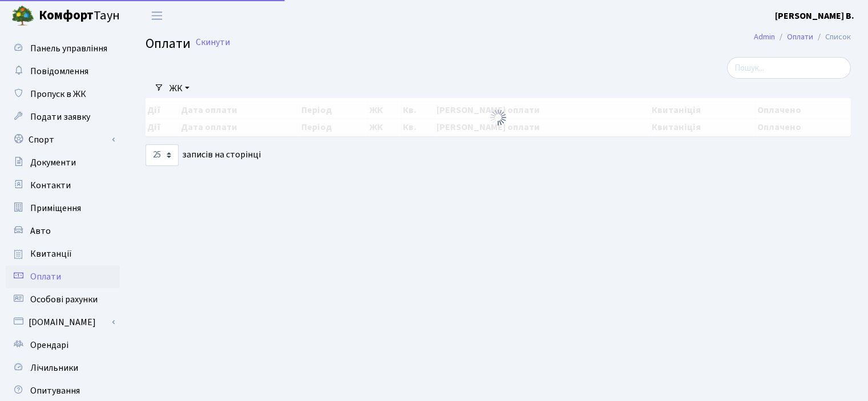 The width and height of the screenshot is (868, 401). What do you see at coordinates (55, 391) in the screenshot?
I see `span: Опитування` at bounding box center [55, 391].